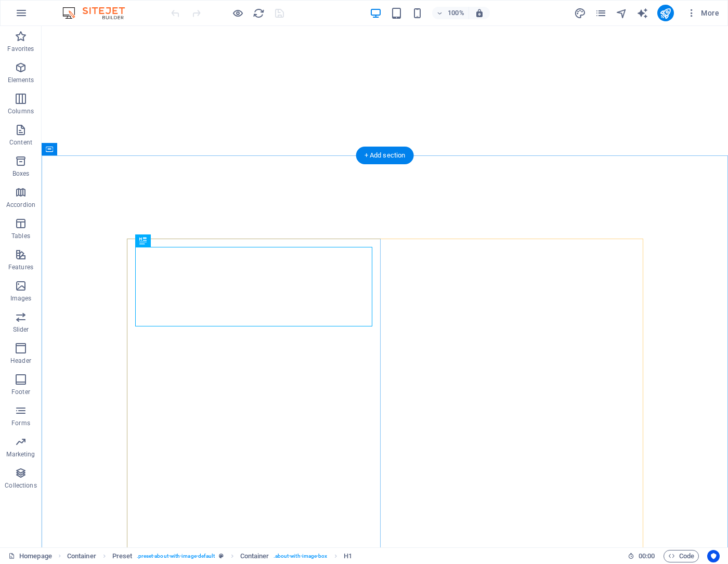 Image resolution: width=728 pixels, height=564 pixels. I want to click on button: navigator, so click(622, 13).